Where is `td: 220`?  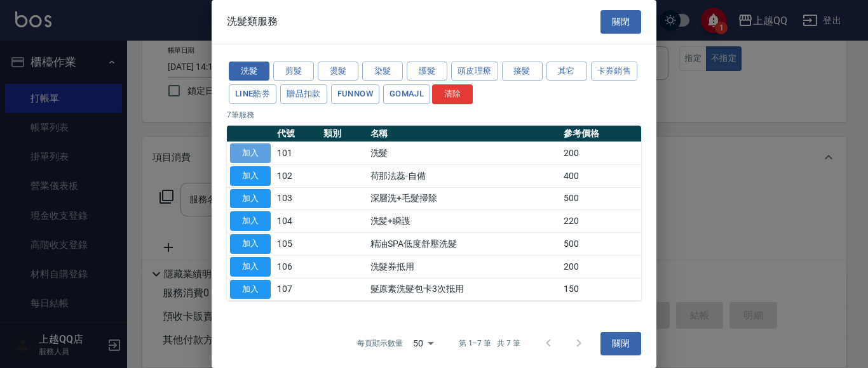
td: 220 is located at coordinates (601, 221).